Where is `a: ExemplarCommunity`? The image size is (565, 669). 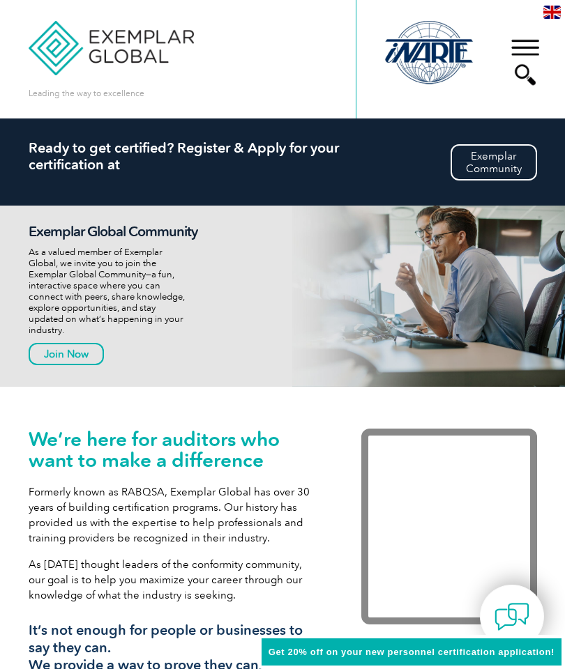
a: ExemplarCommunity is located at coordinates (494, 162).